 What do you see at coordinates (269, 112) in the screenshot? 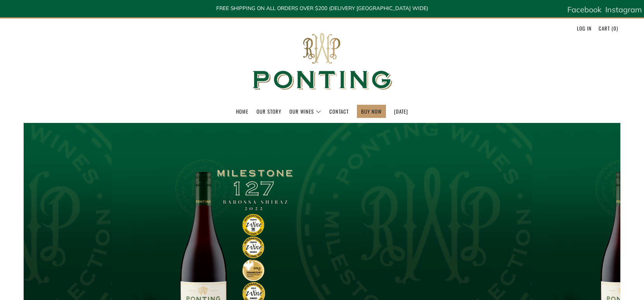
I see `a: Our Story` at bounding box center [269, 112].